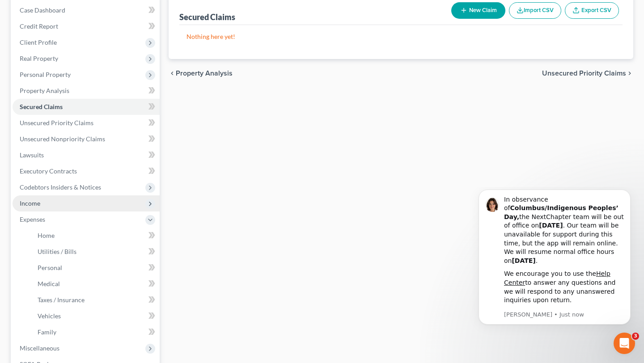 The height and width of the screenshot is (363, 644). I want to click on span: Family, so click(47, 332).